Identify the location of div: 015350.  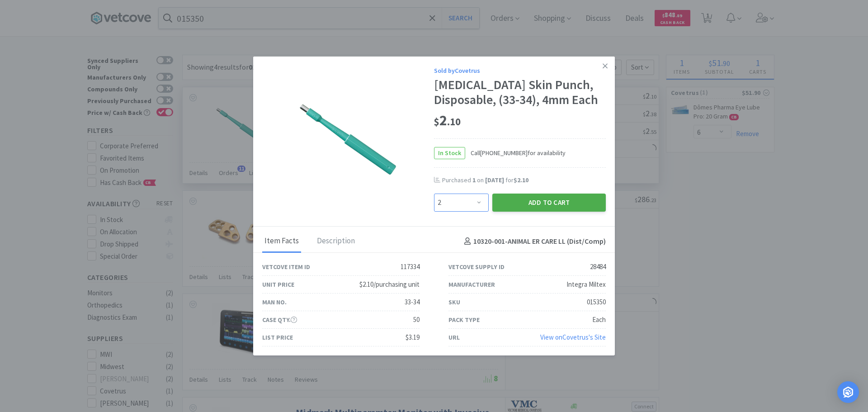
(596, 302).